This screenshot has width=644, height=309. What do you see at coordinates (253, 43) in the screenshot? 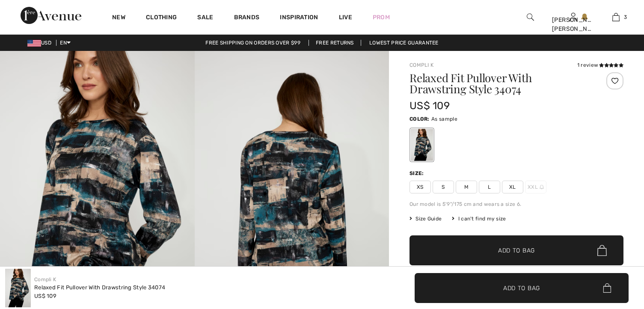
I see `a: Free shipping on orders over $99` at bounding box center [253, 43].